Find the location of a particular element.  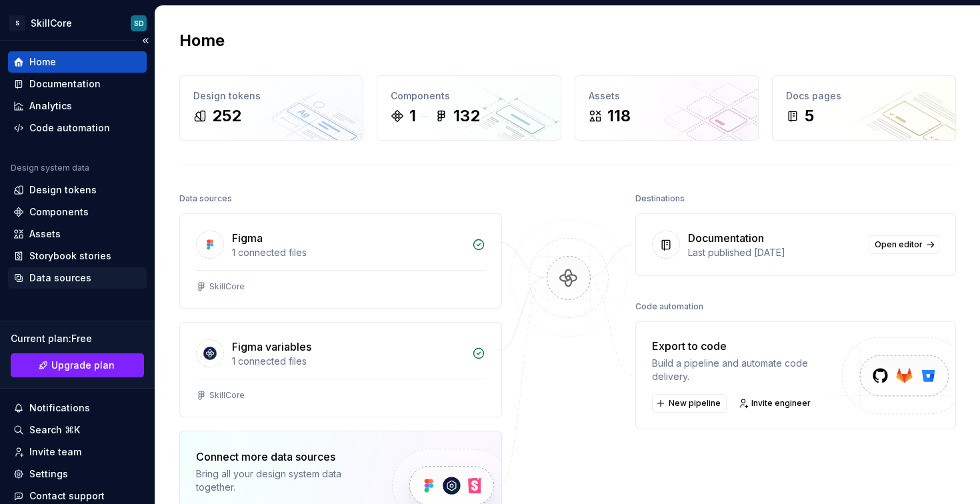

div: S is located at coordinates (17, 23).